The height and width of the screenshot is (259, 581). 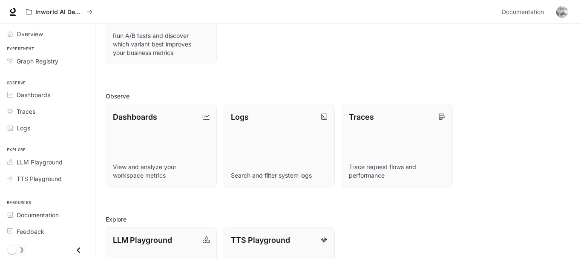 I want to click on span: Overview, so click(x=30, y=34).